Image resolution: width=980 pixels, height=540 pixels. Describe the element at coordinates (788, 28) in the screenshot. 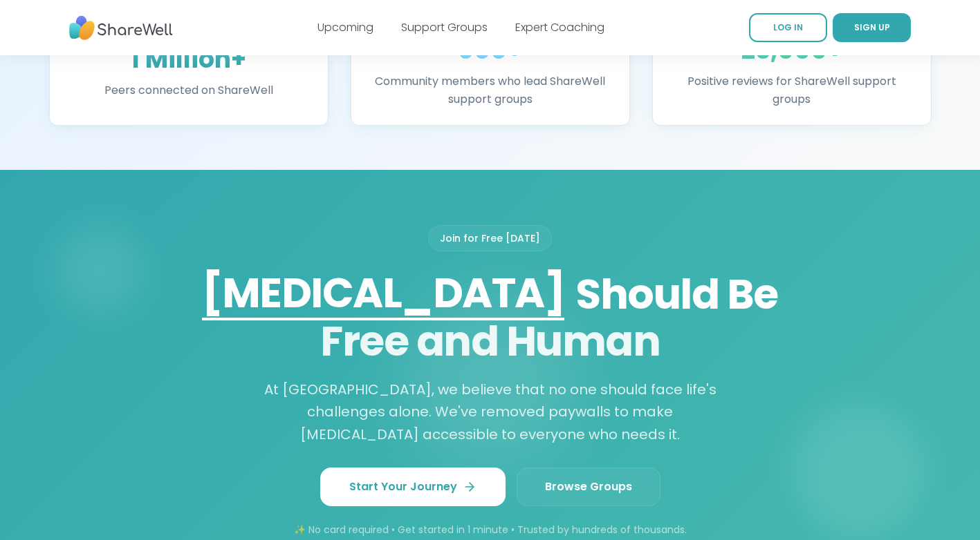

I see `a: LOG IN` at that location.